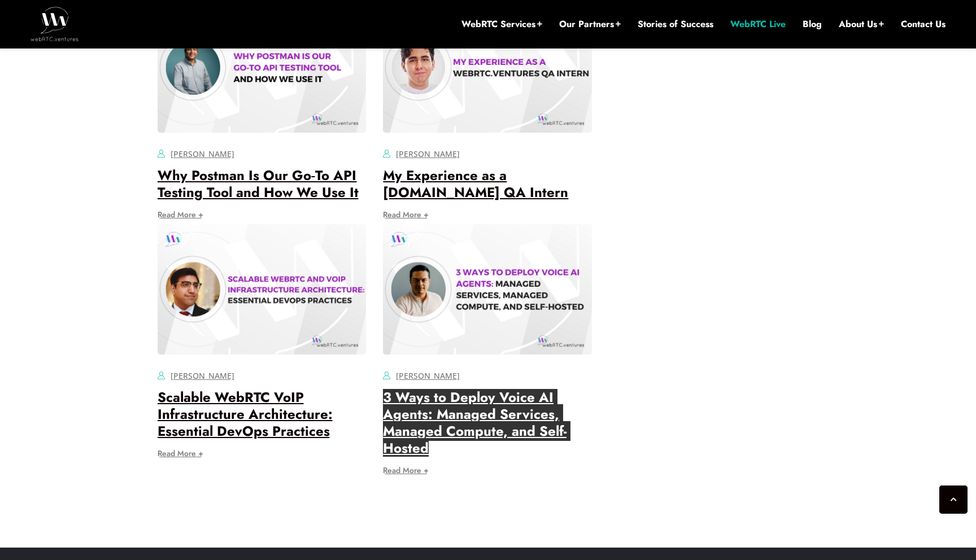  What do you see at coordinates (245, 414) in the screenshot?
I see `a: Scalable WebRTC VoIP Infrastructure Architecture: Essential DevOps Practices` at bounding box center [245, 414].